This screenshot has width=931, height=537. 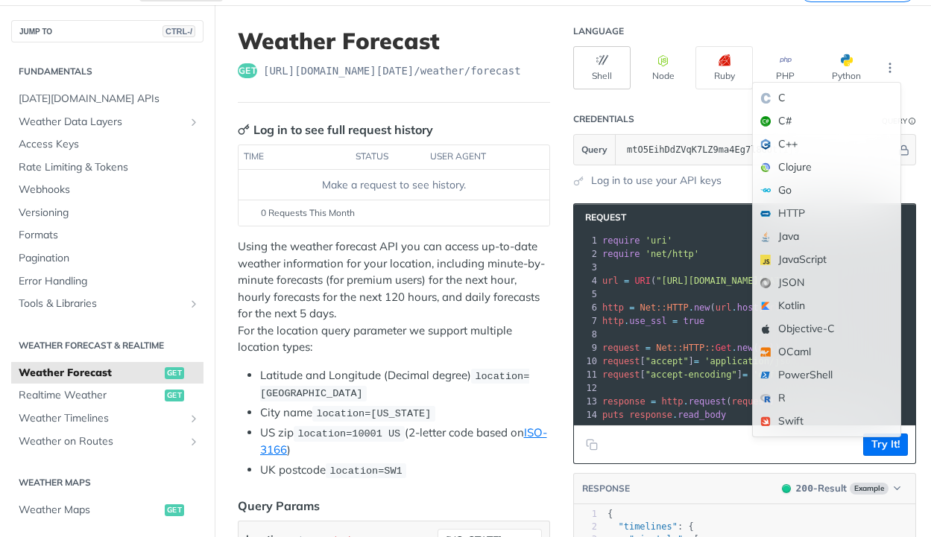 I want to click on button: JUMP TOCTRL-/, so click(x=107, y=31).